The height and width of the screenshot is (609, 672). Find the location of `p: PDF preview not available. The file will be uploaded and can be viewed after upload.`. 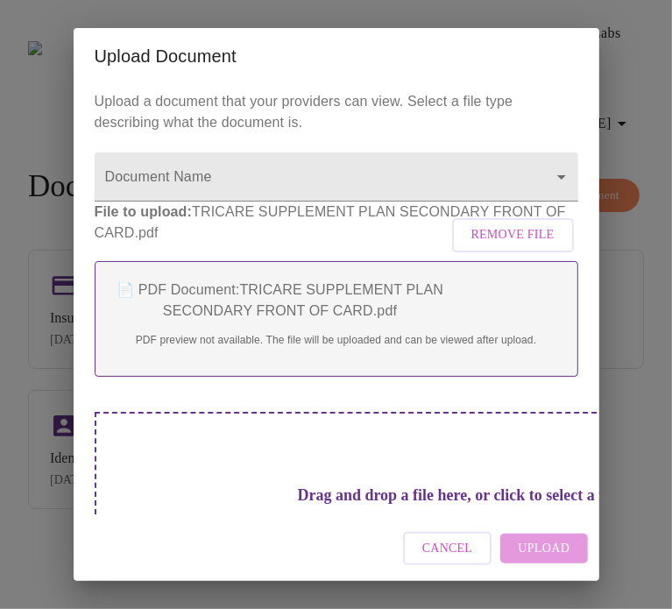

p: PDF preview not available. The file will be uploaded and can be viewed after upload. is located at coordinates (336, 340).